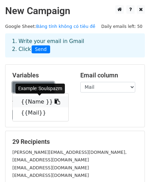 The height and width of the screenshot is (182, 150). I want to click on div: Example: Soulspazm, so click(40, 88).